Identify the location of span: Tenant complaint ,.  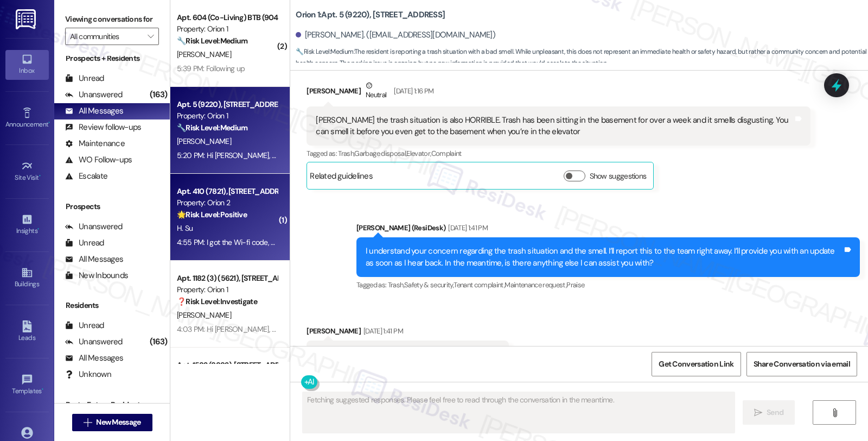
(479, 284).